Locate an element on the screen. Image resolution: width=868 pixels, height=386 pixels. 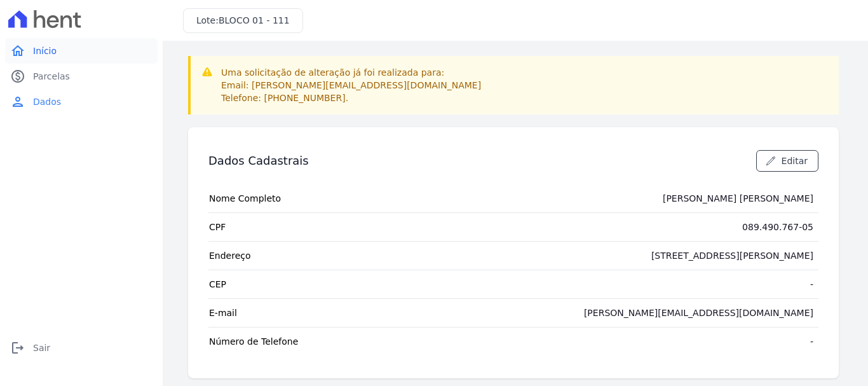
h3: Dados Cadastrais is located at coordinates (259, 161).